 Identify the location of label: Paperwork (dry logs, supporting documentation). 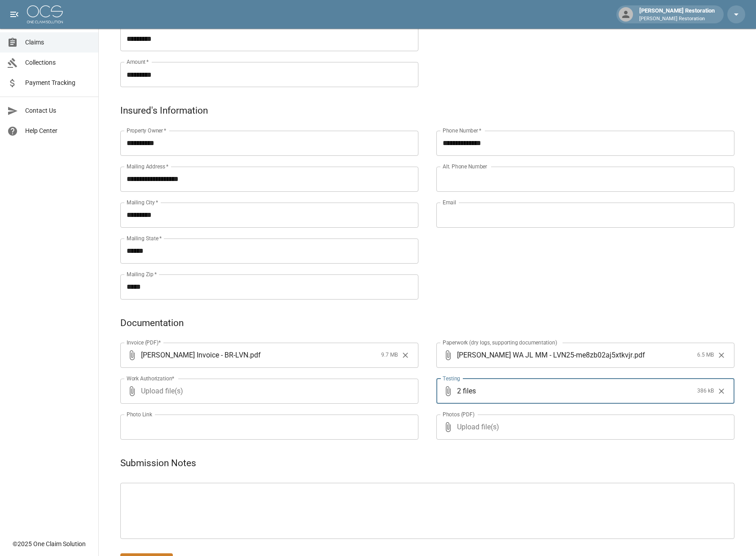
(499, 343).